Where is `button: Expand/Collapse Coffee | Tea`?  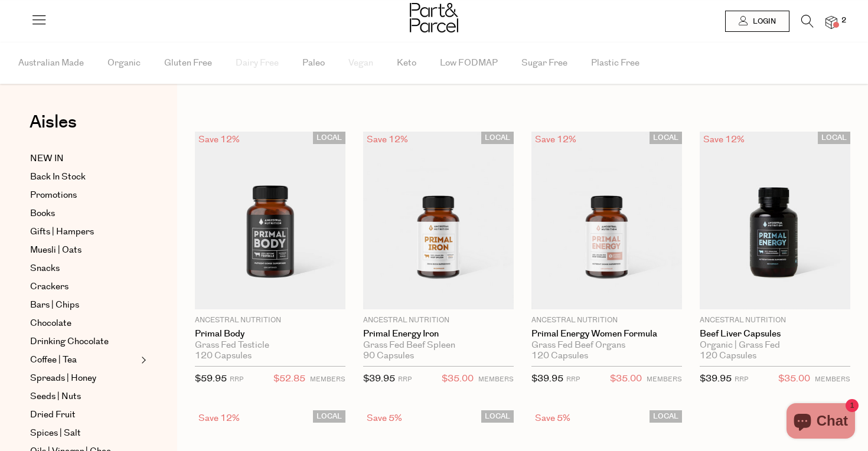
button: Expand/Collapse Coffee | Tea is located at coordinates (142, 360).